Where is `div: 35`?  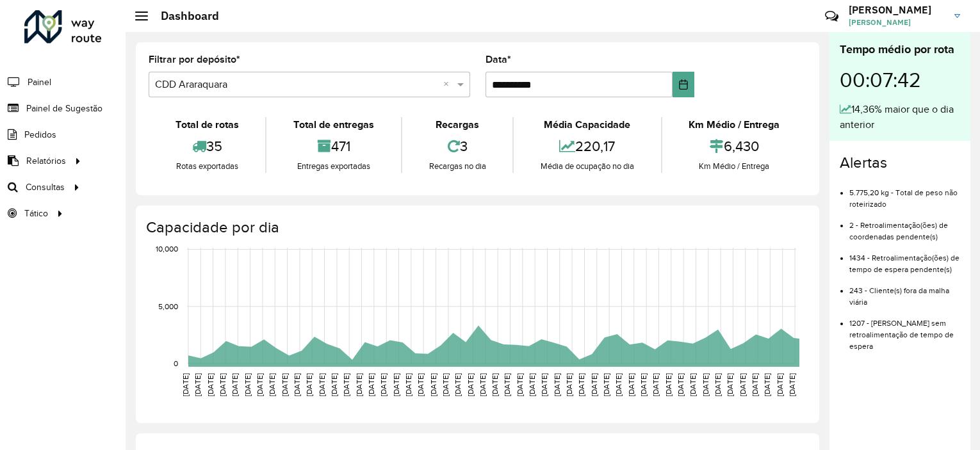 div: 35 is located at coordinates (207, 146).